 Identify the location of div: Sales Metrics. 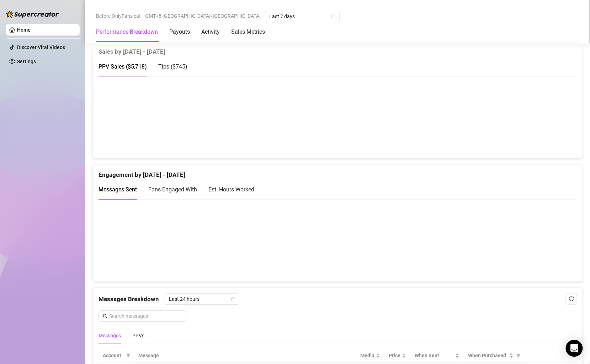
(248, 32).